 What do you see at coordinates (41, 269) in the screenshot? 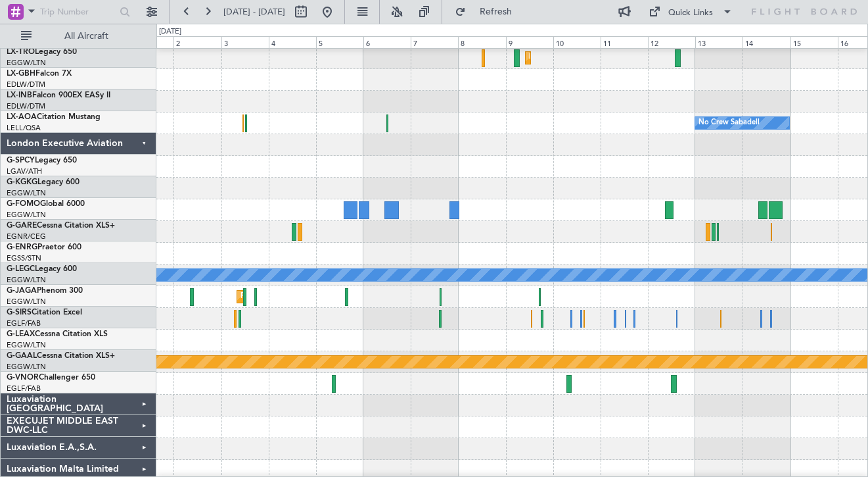
I see `a: G-LEGCLegacy 600` at bounding box center [41, 269].